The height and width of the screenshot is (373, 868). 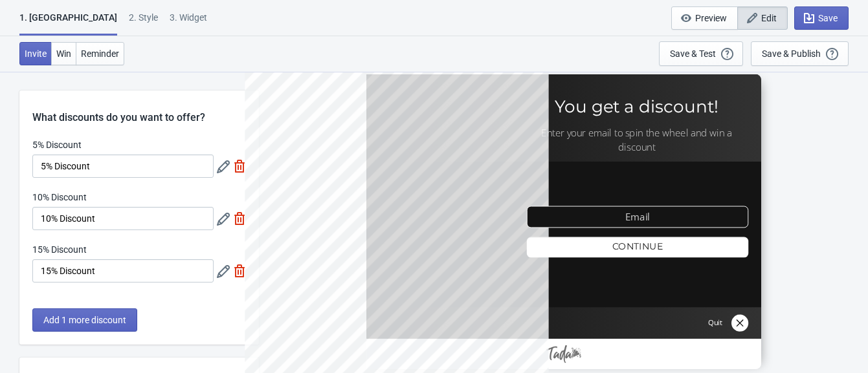 I want to click on div: Save & Publish, so click(x=791, y=54).